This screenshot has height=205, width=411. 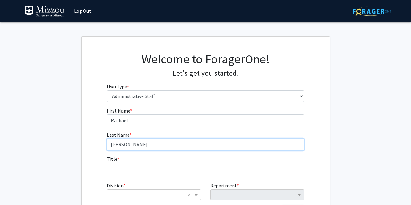 What do you see at coordinates (154, 191) in the screenshot?
I see `div: Division` at bounding box center [154, 191].